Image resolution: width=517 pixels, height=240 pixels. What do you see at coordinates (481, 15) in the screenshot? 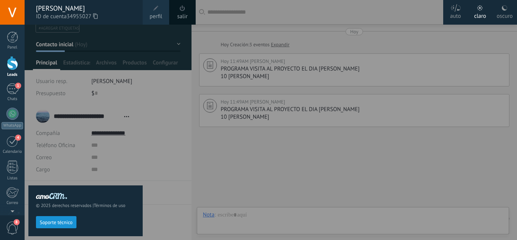
I see `div: claro` at bounding box center [481, 15].